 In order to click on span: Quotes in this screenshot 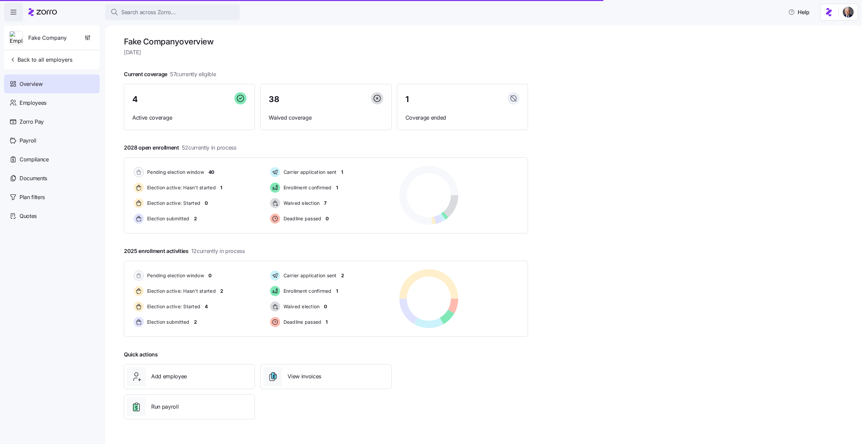, I will do `click(28, 216)`.